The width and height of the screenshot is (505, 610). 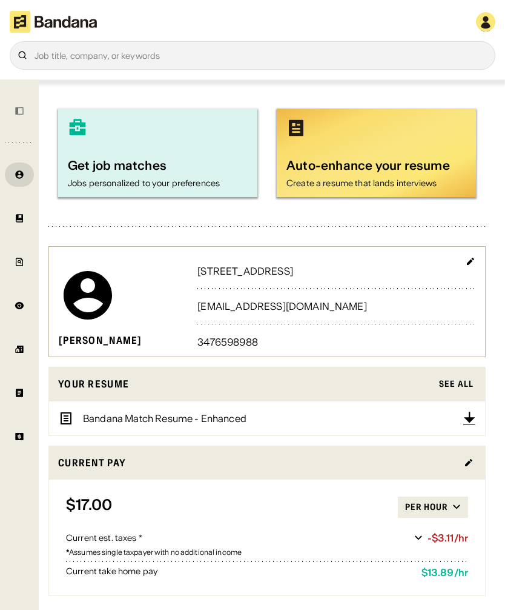 What do you see at coordinates (261, 55) in the screenshot?
I see `div: Job title, company, or keywords` at bounding box center [261, 55].